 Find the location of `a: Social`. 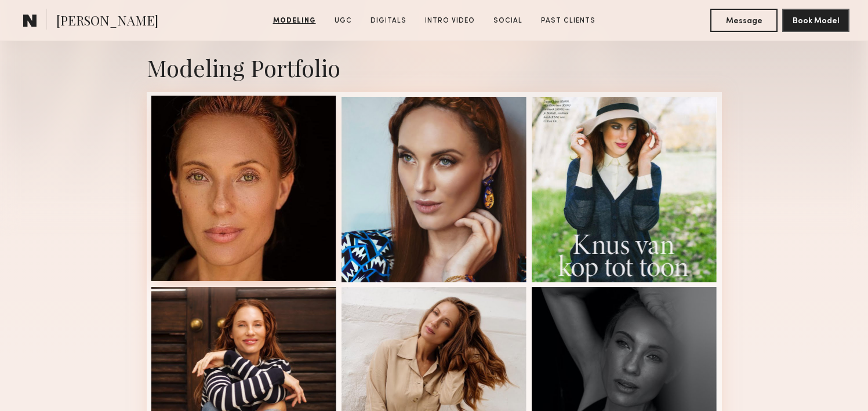

a: Social is located at coordinates (508, 21).